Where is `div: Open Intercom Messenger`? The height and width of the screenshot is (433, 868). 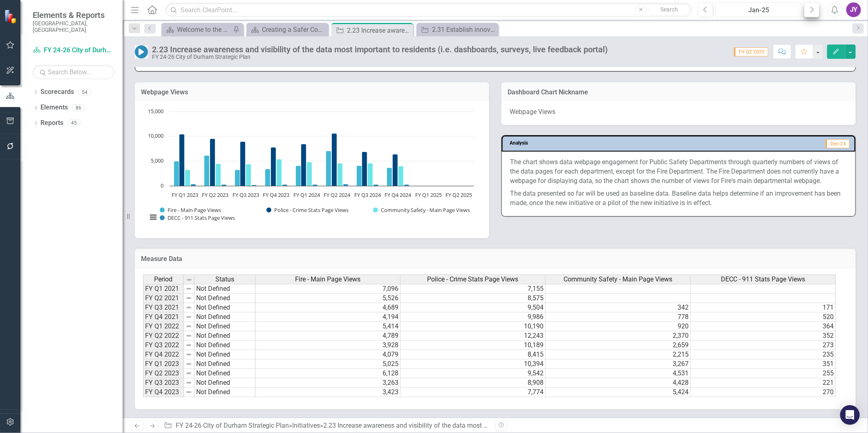 div: Open Intercom Messenger is located at coordinates (850, 415).